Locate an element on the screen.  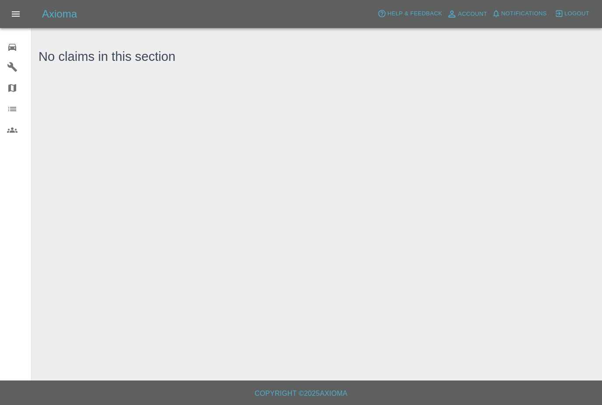
button: Notifications is located at coordinates (519, 14).